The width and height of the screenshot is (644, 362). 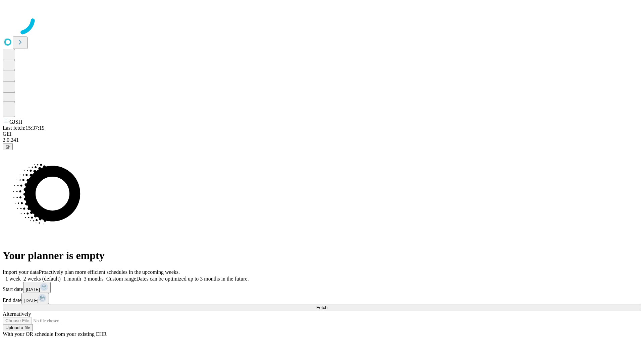 What do you see at coordinates (54, 333) in the screenshot?
I see `span: With your OR schedule from your existing EHR` at bounding box center [54, 333].